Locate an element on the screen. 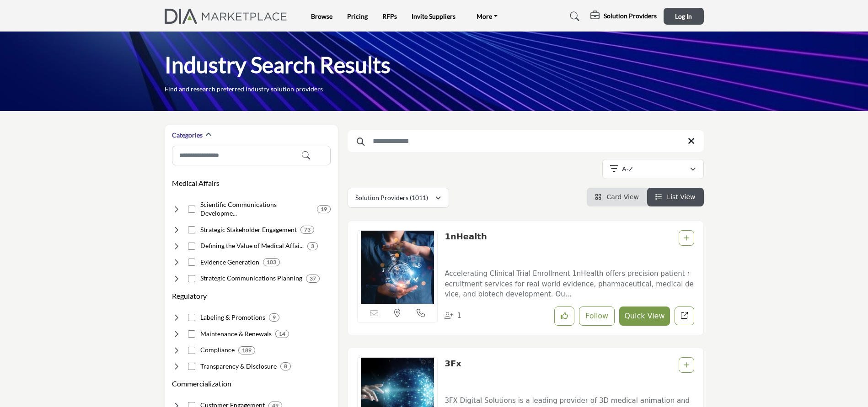 This screenshot has width=868, height=407. h3: Regulatory is located at coordinates (189, 296).